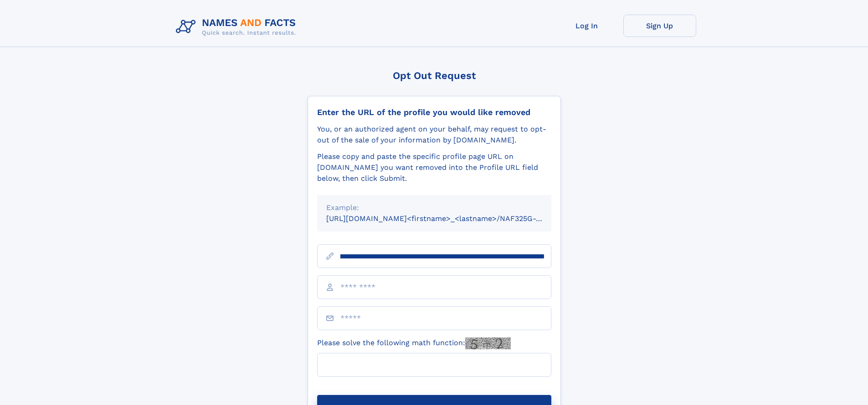  I want to click on label: Please solve the following math function:, so click(414, 343).